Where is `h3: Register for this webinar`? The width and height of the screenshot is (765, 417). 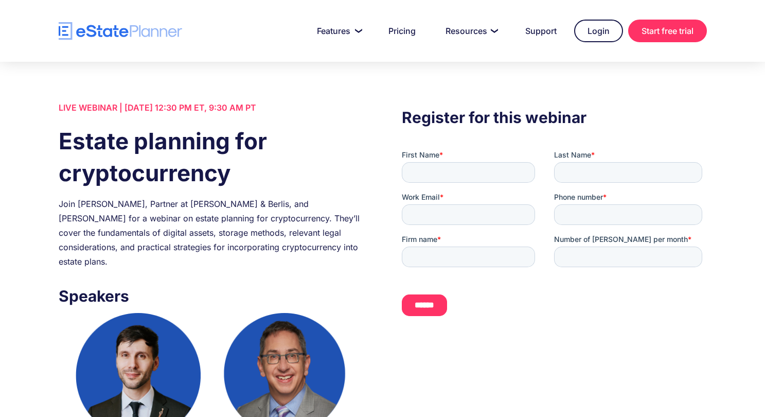
h3: Register for this webinar is located at coordinates (554, 117).